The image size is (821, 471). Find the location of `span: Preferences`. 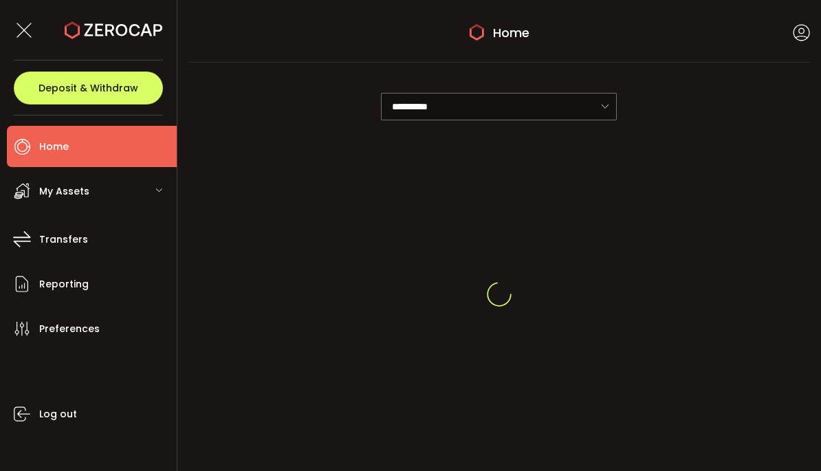

span: Preferences is located at coordinates (69, 329).